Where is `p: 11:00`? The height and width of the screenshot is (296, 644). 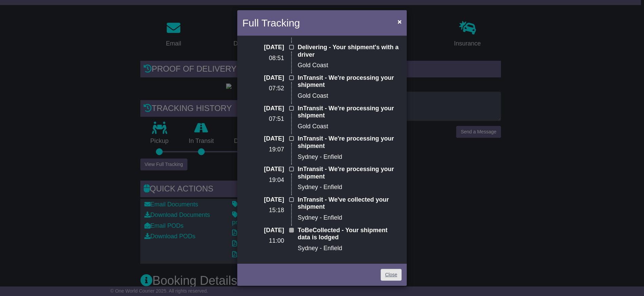 p: 11:00 is located at coordinates (263, 240).